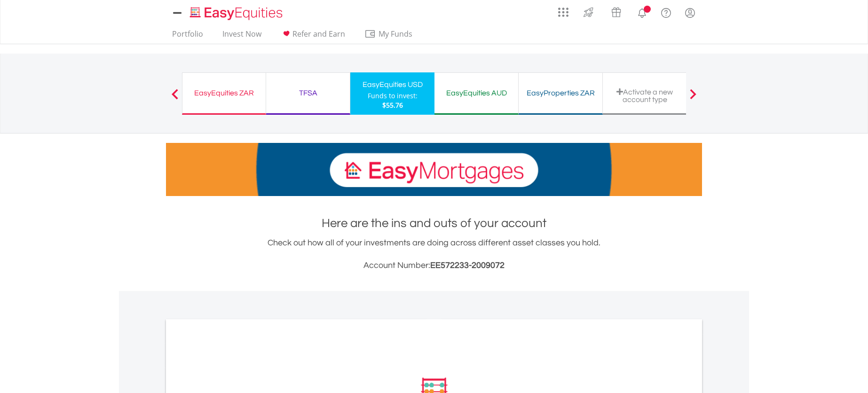  What do you see at coordinates (563, 10) in the screenshot?
I see `a: AppsGrid` at bounding box center [563, 10].